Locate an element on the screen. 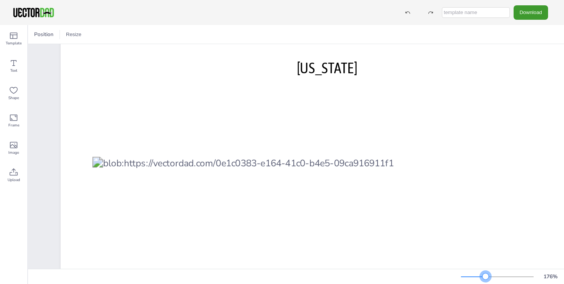 Image resolution: width=564 pixels, height=284 pixels. span: Template is located at coordinates (14, 43).